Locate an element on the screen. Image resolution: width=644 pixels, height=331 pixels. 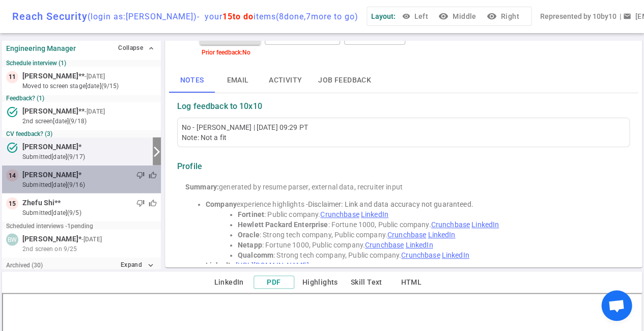
li: : Public company. is located at coordinates (430, 215).